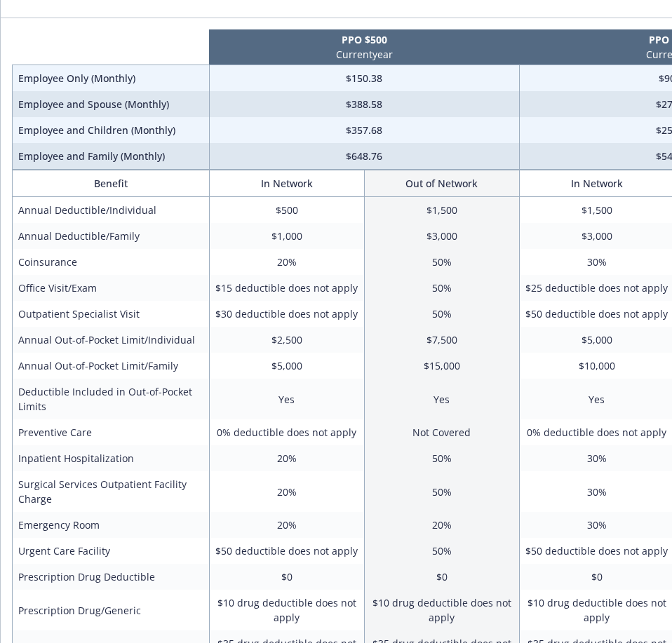  Describe the element at coordinates (111, 525) in the screenshot. I see `td: Emergency Room` at that location.